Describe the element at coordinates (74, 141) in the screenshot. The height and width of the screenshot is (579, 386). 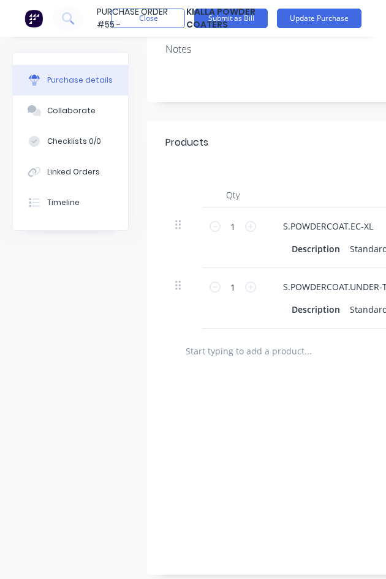
I see `div: Checklists 0/0` at that location.